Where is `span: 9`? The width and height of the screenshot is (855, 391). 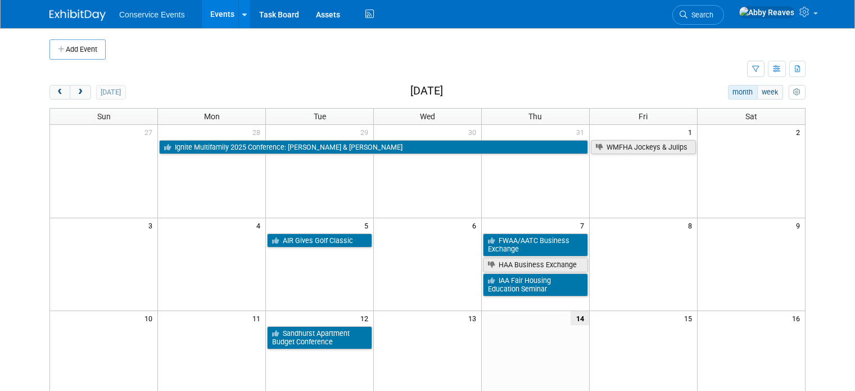 span: 9 is located at coordinates (800, 225).